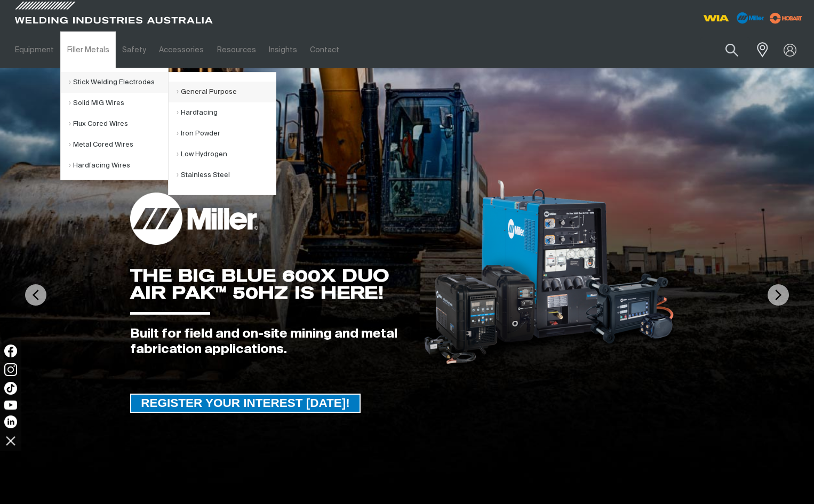 The width and height of the screenshot is (814, 504). What do you see at coordinates (11, 422) in the screenshot?
I see `img: LinkedIn` at bounding box center [11, 422].